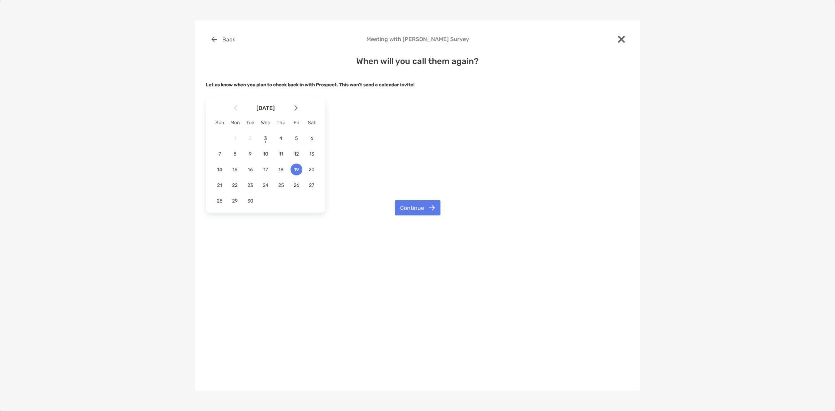  Describe the element at coordinates (417, 85) in the screenshot. I see `h5: Let us know when you plan to check back in with Prospect.` at that location.